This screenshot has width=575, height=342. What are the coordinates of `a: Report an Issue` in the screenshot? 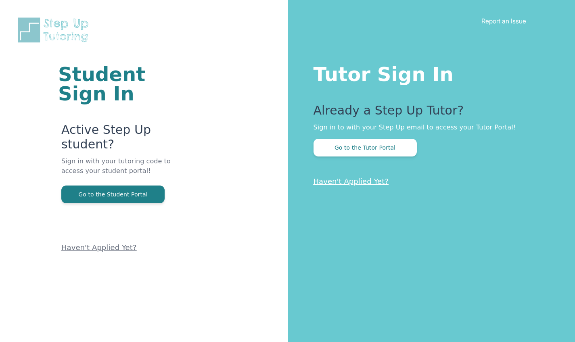 It's located at (503, 21).